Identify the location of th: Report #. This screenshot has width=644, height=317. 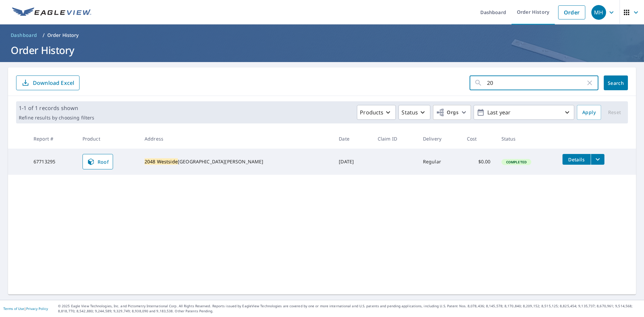
(52, 139).